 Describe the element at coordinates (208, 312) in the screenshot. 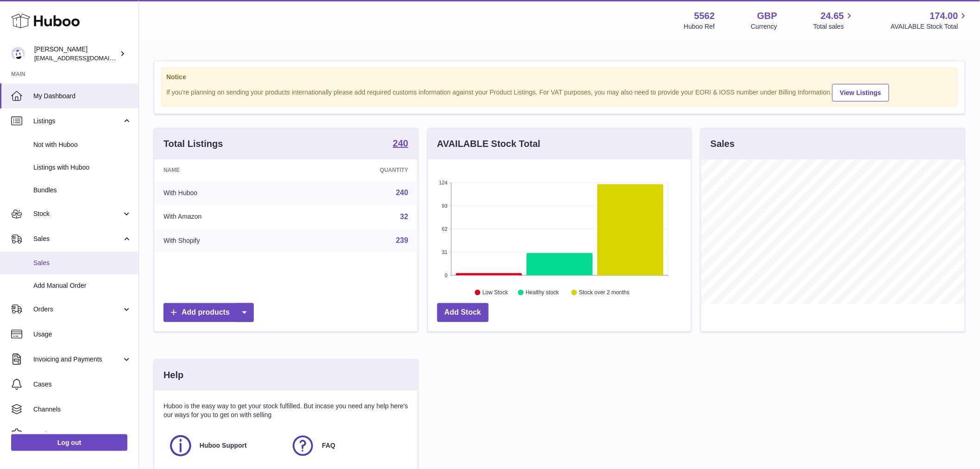

I see `a: Add products` at that location.